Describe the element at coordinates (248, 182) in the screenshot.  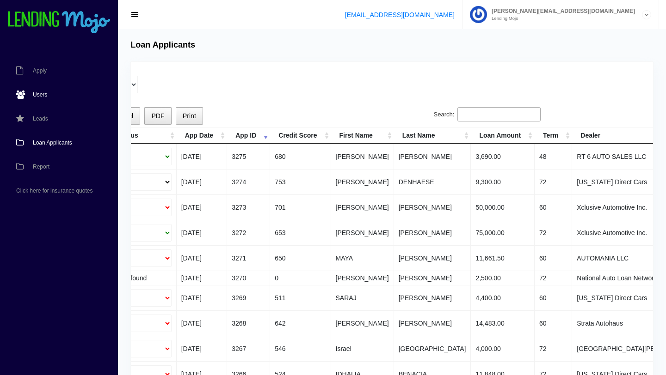
I see `td: 3274` at that location.